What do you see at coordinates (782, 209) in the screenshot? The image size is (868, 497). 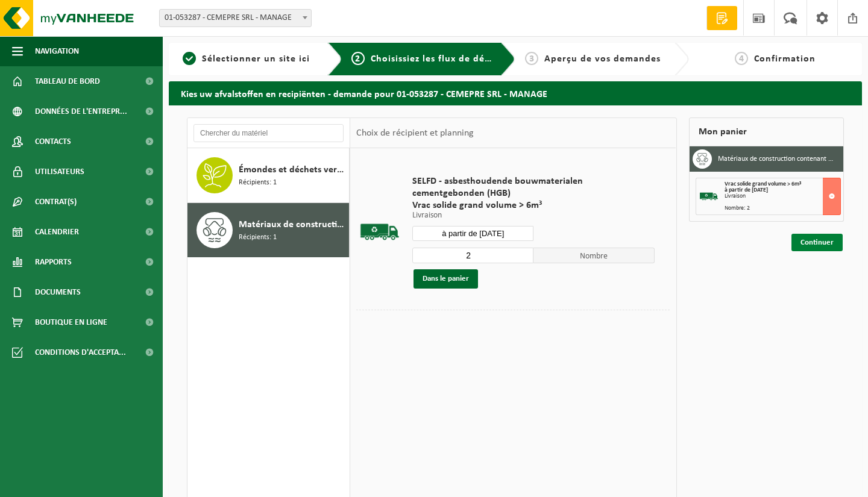 I see `div: Nombre: 2` at bounding box center [782, 209].